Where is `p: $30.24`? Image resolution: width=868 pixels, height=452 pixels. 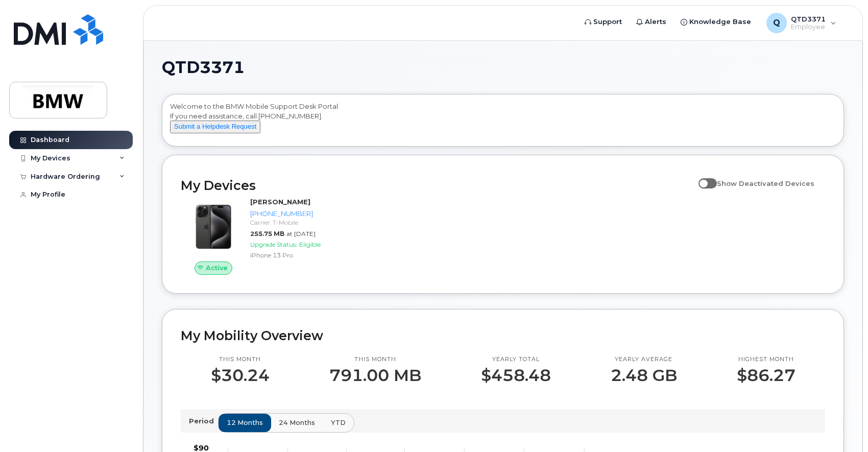
p: $30.24 is located at coordinates (240, 376).